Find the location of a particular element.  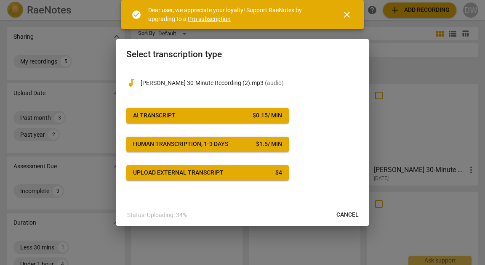

button: Human transcription, 1-3 days$1.5/ min is located at coordinates (208, 145).